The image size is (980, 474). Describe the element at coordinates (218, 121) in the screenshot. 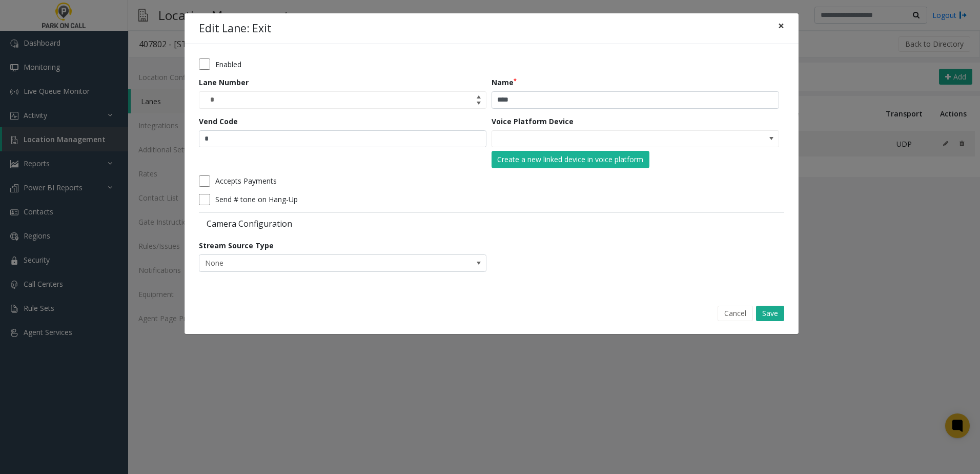

I see `label: Vend Code` at that location.